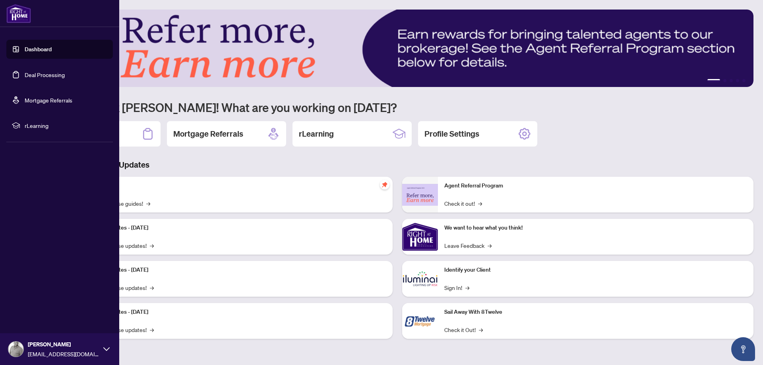 Image resolution: width=763 pixels, height=365 pixels. I want to click on img: We want to hear what you think!, so click(420, 237).